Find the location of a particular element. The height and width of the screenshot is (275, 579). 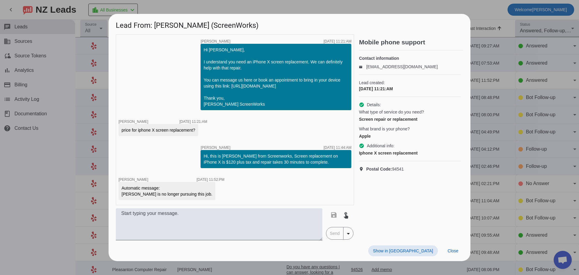

button: Close is located at coordinates (453, 251).